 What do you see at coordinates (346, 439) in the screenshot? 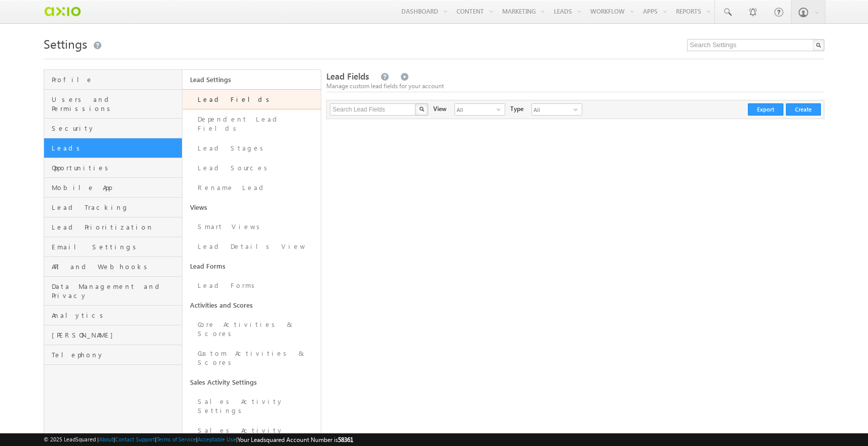
I see `span: 58361` at bounding box center [346, 439].